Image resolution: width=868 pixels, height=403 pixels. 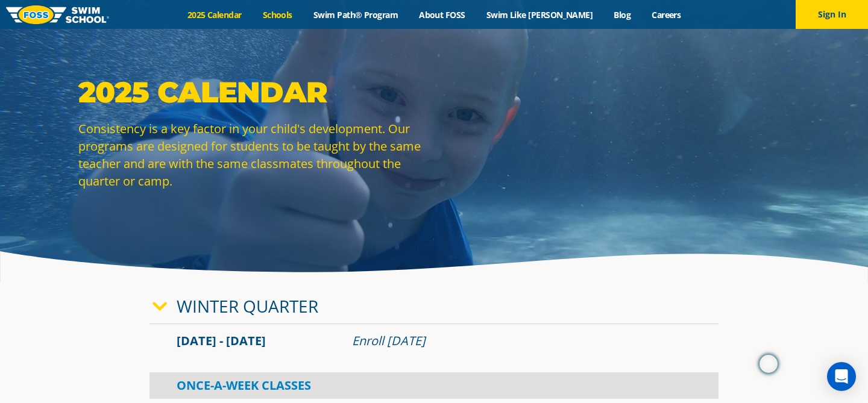 I want to click on p: Consistency is a key factor in your child's development. Our programs are designed for students t..., so click(x=253, y=155).